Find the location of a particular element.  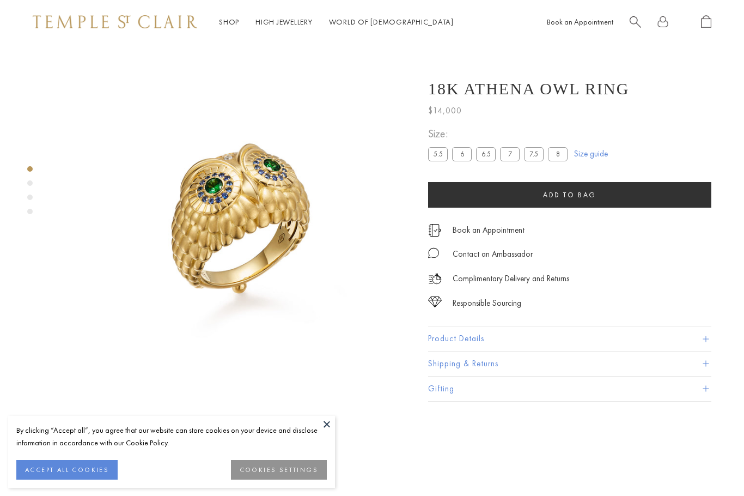

a: Search is located at coordinates (635, 22).